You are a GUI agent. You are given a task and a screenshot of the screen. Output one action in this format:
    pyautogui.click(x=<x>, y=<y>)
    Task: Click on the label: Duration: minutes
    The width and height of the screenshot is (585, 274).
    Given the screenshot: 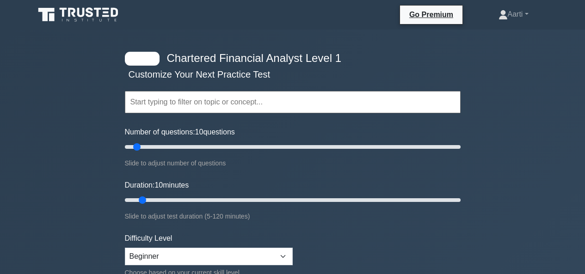 What is the action you would take?
    pyautogui.click(x=157, y=185)
    